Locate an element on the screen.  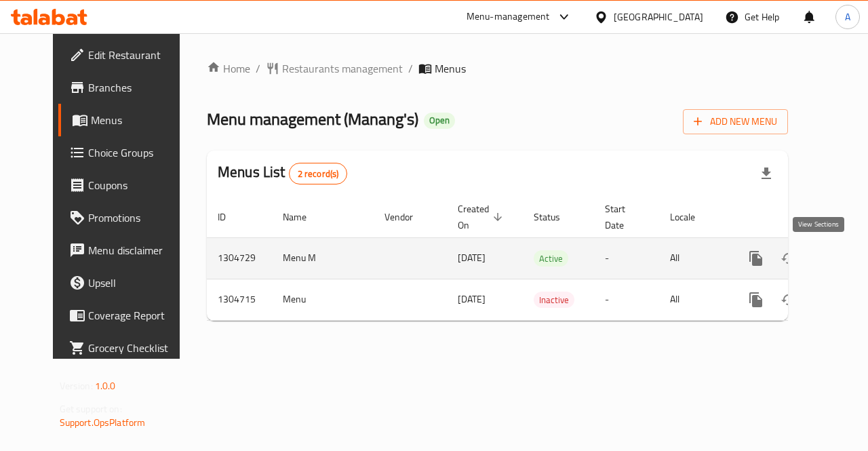
span: Menu management ( Manang's ) is located at coordinates (313, 118).